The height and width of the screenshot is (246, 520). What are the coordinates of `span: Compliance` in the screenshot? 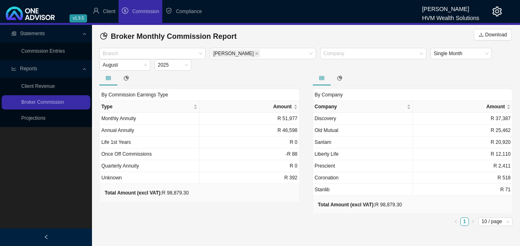 It's located at (188, 11).